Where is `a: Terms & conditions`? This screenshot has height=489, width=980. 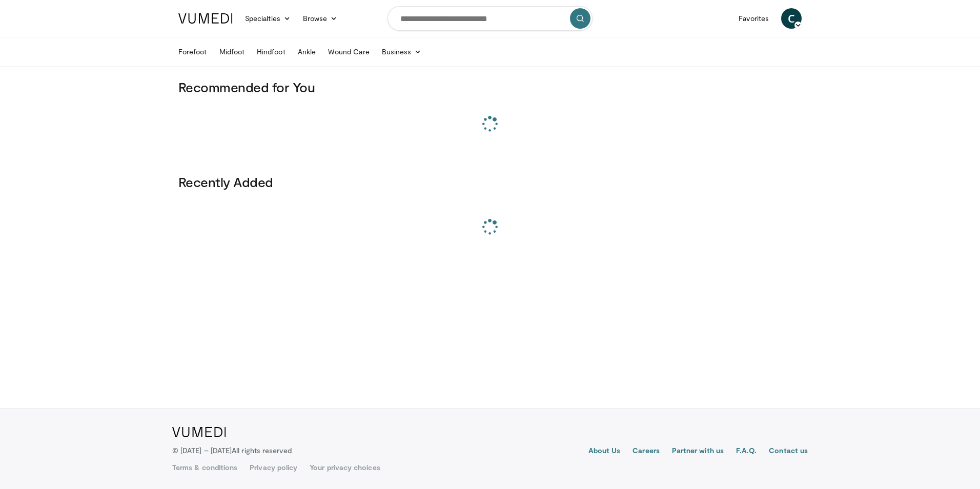
a: Terms & conditions is located at coordinates (204, 467).